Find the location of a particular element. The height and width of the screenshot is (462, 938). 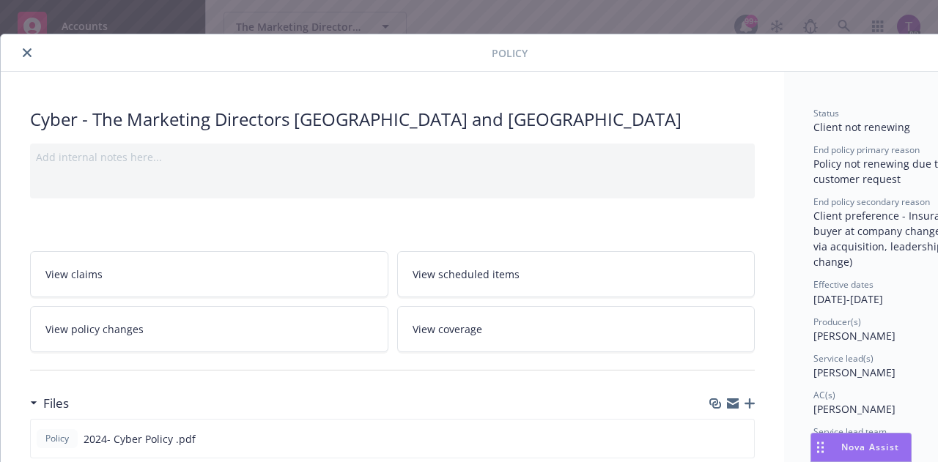

a: View scheduled items is located at coordinates (576, 274).